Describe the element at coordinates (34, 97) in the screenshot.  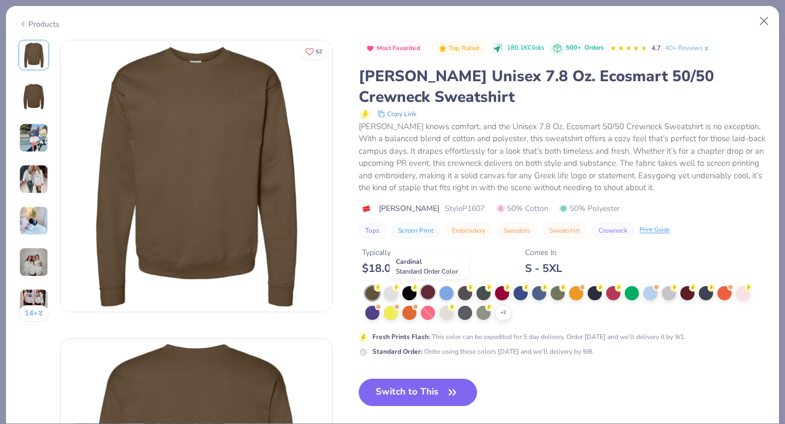
I see `img: Back` at that location.